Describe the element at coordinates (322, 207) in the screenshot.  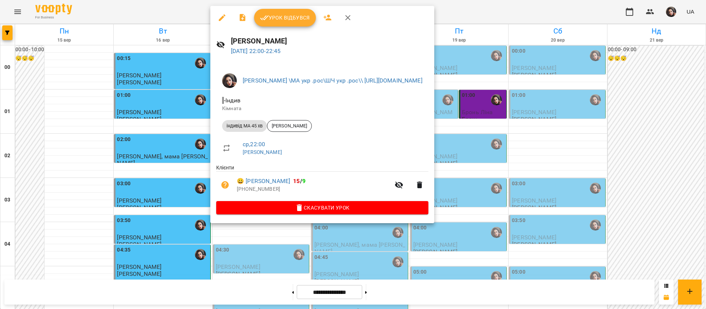
I see `button: Скасувати Урок` at that location.